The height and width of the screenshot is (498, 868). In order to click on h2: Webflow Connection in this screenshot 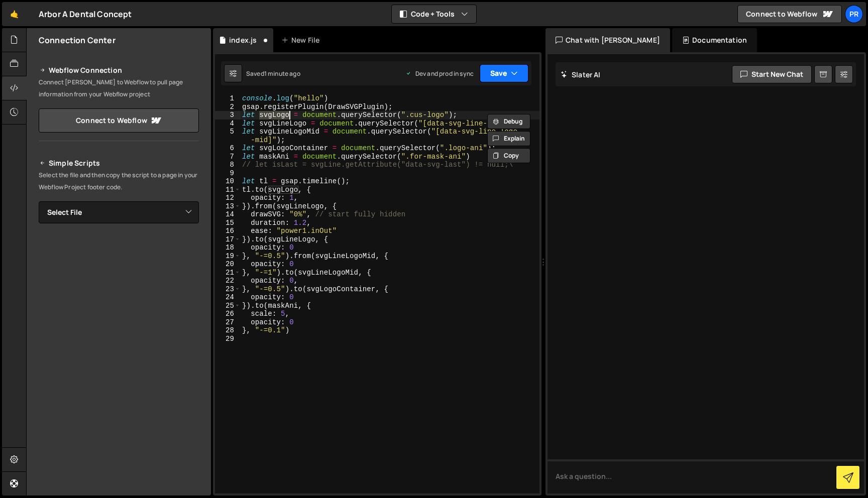, I will do `click(118, 70)`.